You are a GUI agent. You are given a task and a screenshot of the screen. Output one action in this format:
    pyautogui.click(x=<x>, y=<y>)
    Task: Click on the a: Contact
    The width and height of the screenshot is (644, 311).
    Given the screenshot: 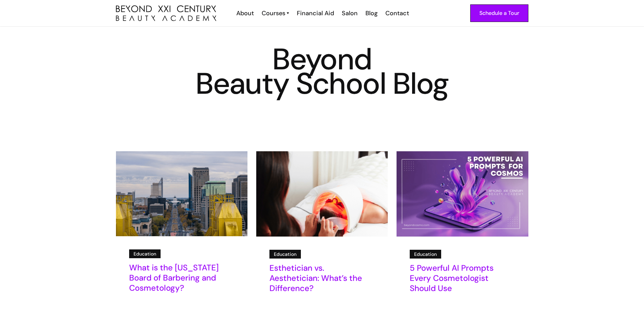 What is the action you would take?
    pyautogui.click(x=397, y=13)
    